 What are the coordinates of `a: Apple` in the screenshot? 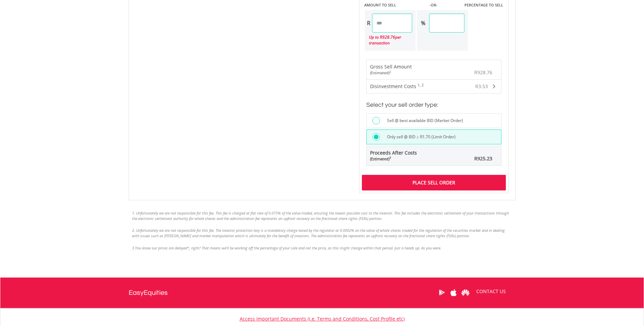 It's located at (453, 292).